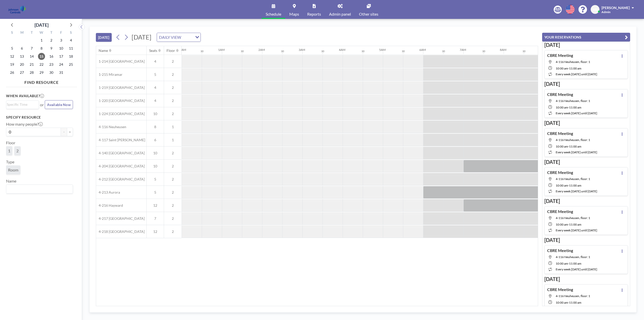 This screenshot has height=320, width=644. What do you see at coordinates (71, 40) in the screenshot?
I see `span: Saturday, October 4, 2025` at bounding box center [71, 40].